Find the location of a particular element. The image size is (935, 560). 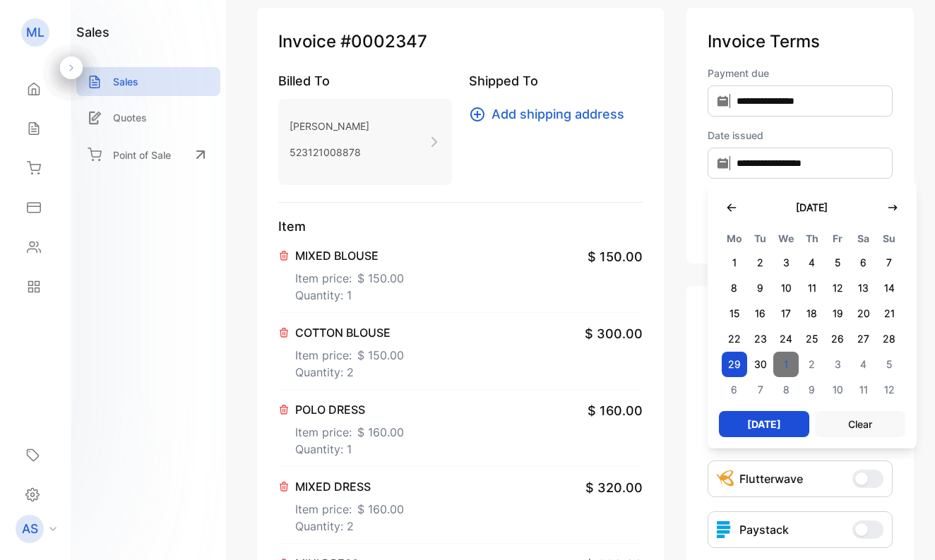

span: 27 is located at coordinates (864, 339).